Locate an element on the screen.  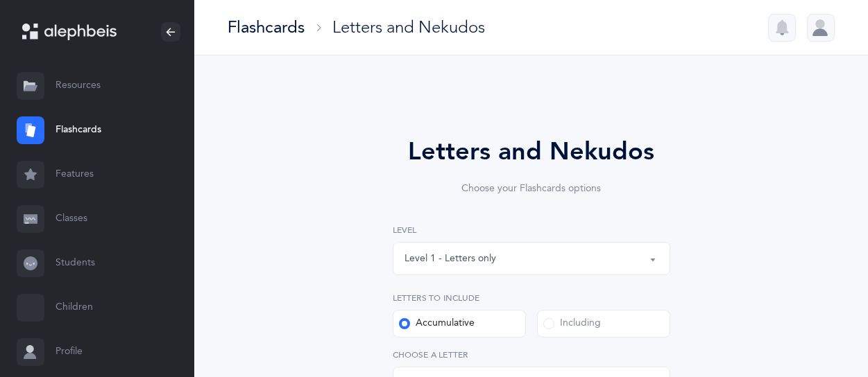
div: Level 1 - Letters only is located at coordinates (450, 259).